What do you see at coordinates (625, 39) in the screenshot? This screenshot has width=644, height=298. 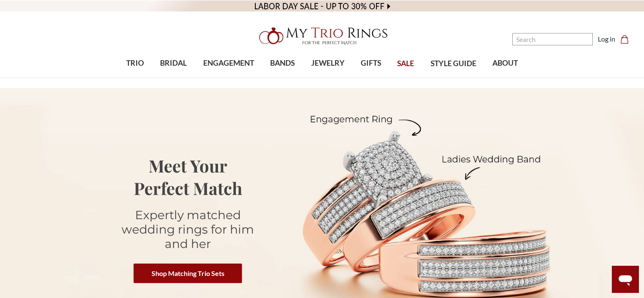 I see `svg: cart.cart_preview` at bounding box center [625, 39].